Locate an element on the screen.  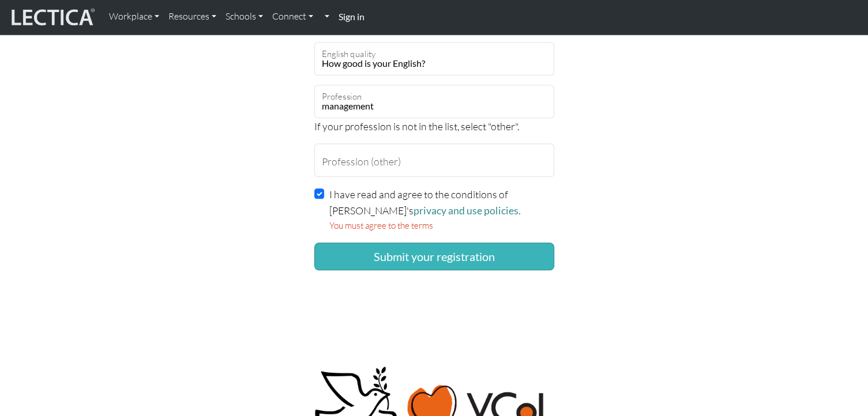
a: Connect is located at coordinates (292, 17).